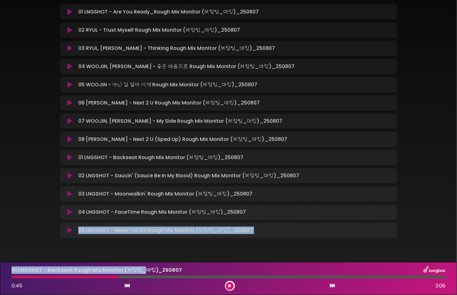 This screenshot has width=457, height=295. What do you see at coordinates (166, 230) in the screenshot?
I see `p: 05 LNGSHOT - Never Let Go Rough Mix Monitor (브컴팀_마킹)_250807` at bounding box center [166, 230].